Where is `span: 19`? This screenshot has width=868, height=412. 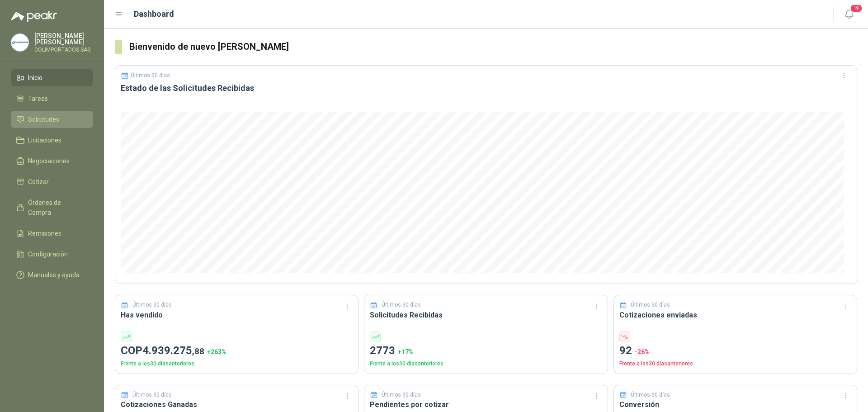
span: 19 is located at coordinates (856, 8).